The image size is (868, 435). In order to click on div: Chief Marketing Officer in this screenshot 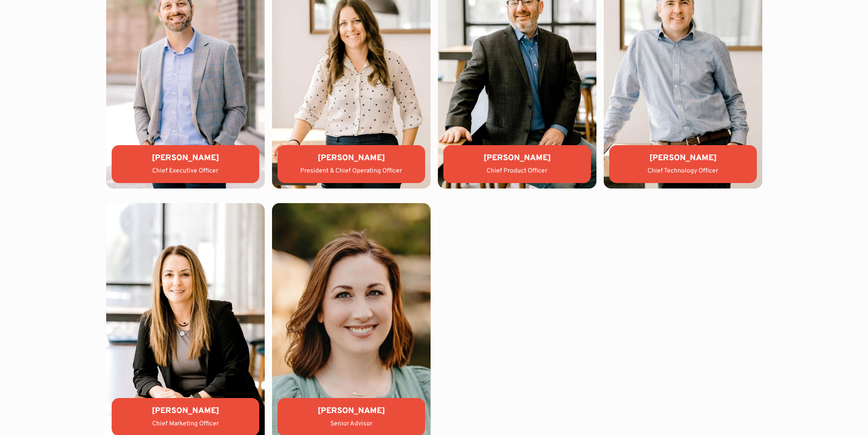, I will do `click(185, 424)`.